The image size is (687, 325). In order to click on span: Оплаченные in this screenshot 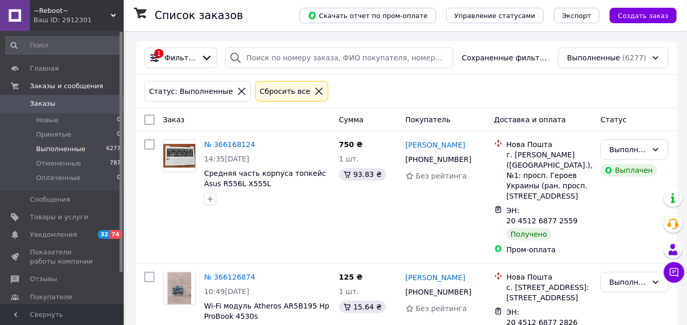, I will do `click(58, 178)`.